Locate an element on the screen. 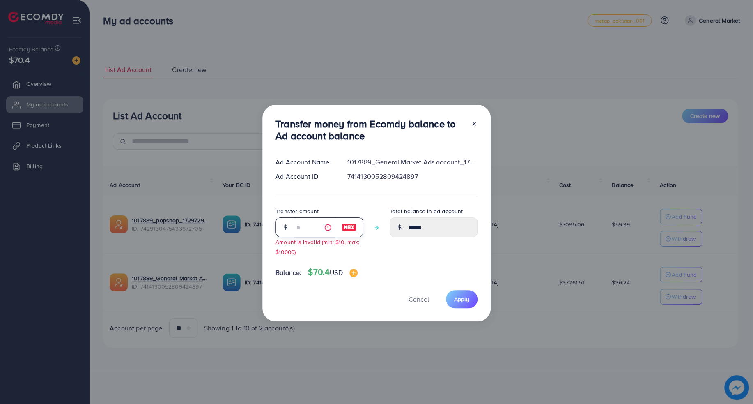 Image resolution: width=753 pixels, height=404 pixels. label: Total balance in ad account is located at coordinates (426, 211).